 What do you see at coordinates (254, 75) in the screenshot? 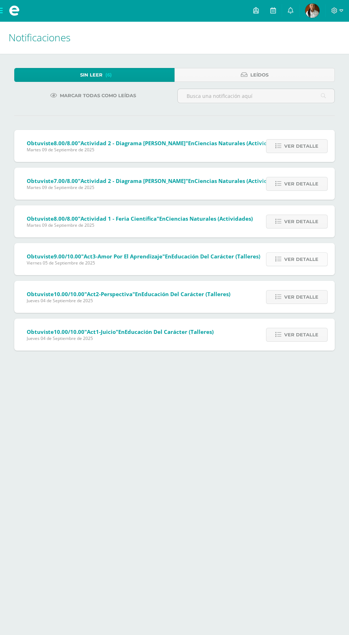
I see `a: Leídos` at bounding box center [254, 75].